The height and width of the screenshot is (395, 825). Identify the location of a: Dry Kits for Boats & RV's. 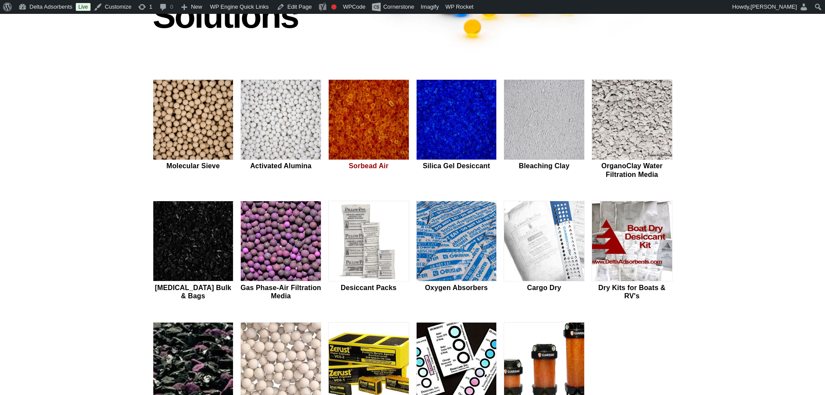
(632, 251).